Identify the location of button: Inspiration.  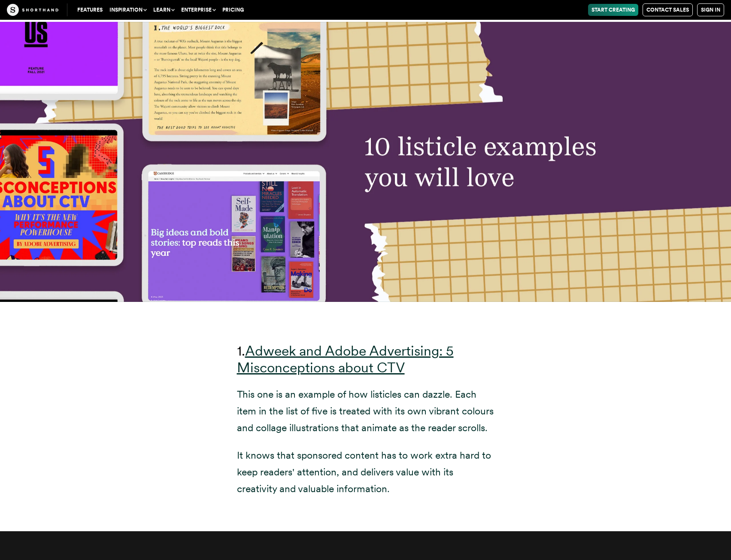
(128, 10).